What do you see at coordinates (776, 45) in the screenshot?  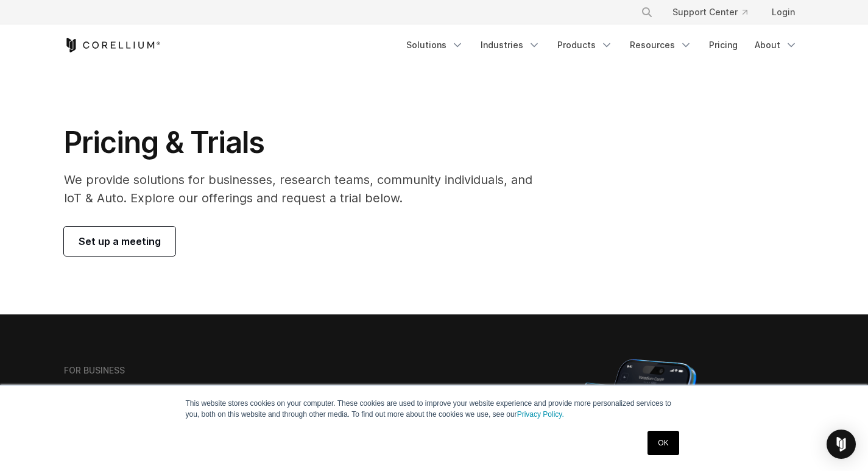 I see `a: About` at bounding box center [776, 45].